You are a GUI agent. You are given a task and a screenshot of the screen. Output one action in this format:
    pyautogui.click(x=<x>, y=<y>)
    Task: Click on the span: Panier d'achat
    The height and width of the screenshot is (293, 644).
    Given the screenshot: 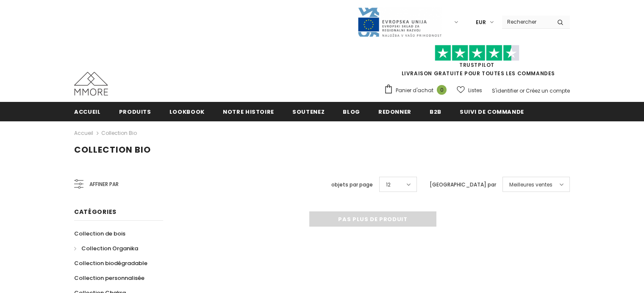 What is the action you would take?
    pyautogui.click(x=415, y=91)
    